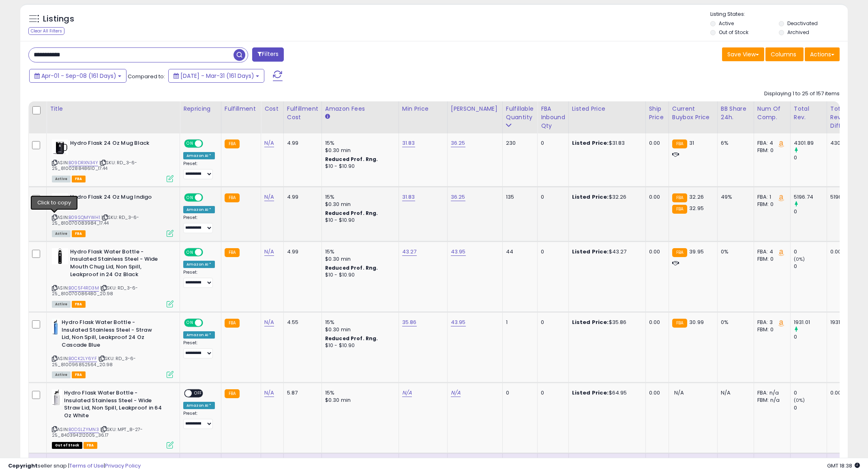 This screenshot has width=868, height=474. Describe the element at coordinates (802, 23) in the screenshot. I see `label: Deactivated` at that location.